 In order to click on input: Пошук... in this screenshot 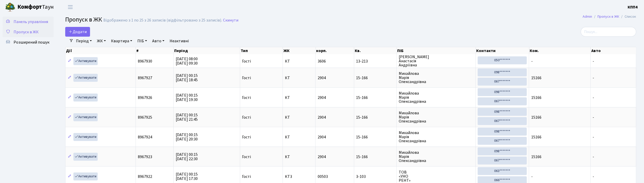, I will do `click(608, 32)`.